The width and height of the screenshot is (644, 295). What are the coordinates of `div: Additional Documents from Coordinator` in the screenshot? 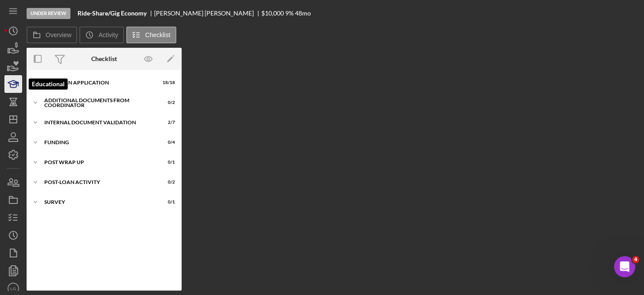 It's located at (98, 103).